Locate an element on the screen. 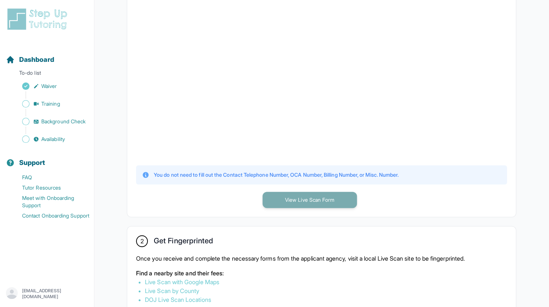 The width and height of the screenshot is (549, 307). a: Dashboard is located at coordinates (30, 60).